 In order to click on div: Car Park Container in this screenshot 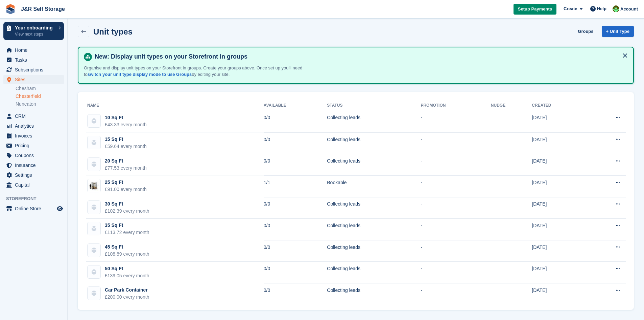, I will do `click(127, 290)`.